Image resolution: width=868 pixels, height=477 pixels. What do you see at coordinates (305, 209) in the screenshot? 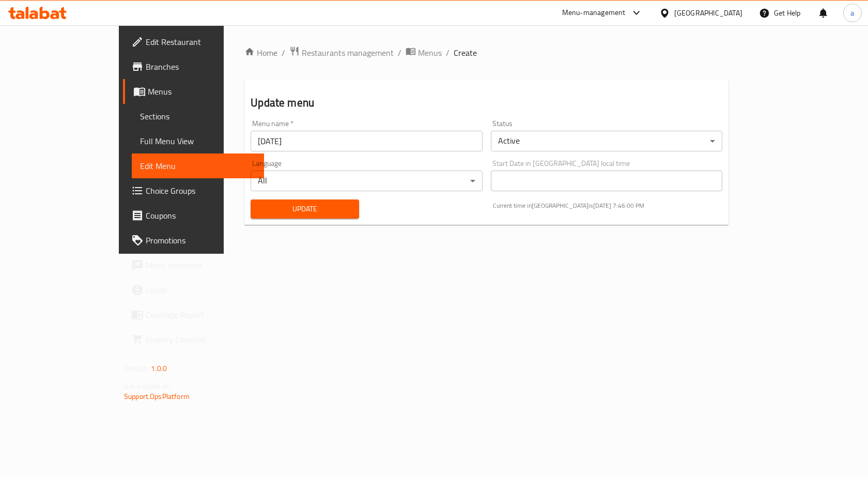
I see `button: Update` at bounding box center [305, 209].